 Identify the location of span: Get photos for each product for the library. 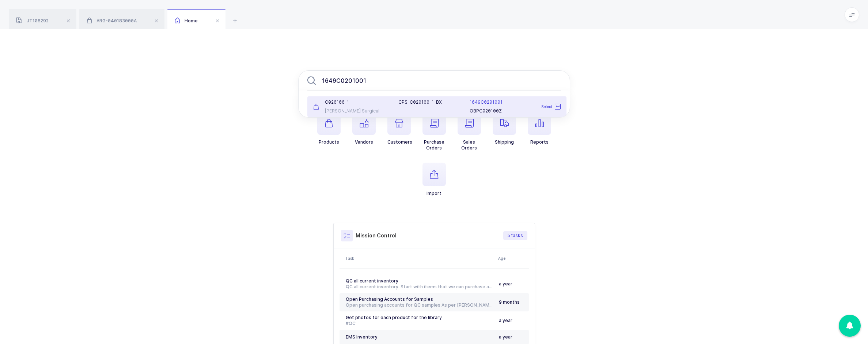
(394, 317).